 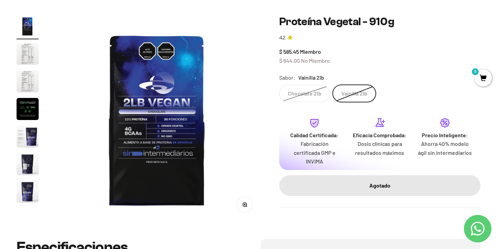 I want to click on a: 4.24.2 de 5.0 estrellas, so click(x=380, y=38).